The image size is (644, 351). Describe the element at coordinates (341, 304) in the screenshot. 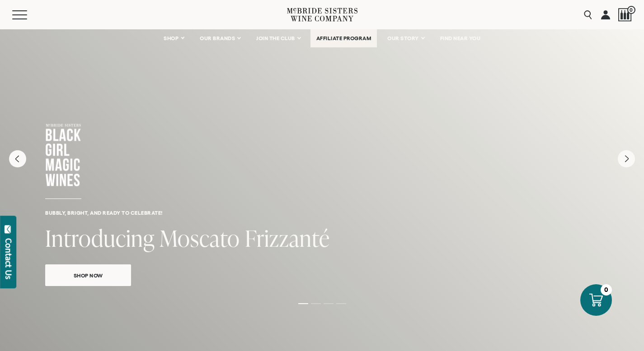

I see `li: Page dot 4` at that location.